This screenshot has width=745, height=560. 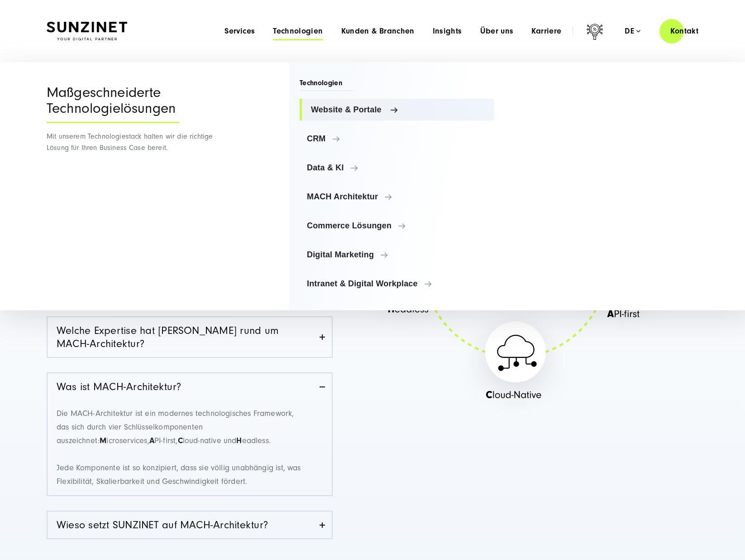 What do you see at coordinates (448, 31) in the screenshot?
I see `a: Insights` at bounding box center [448, 31].